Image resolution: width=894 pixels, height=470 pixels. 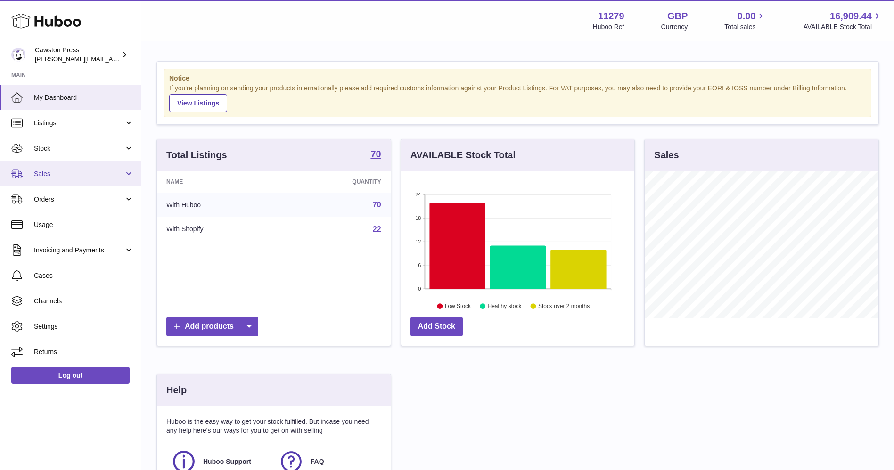 What do you see at coordinates (419, 265) in the screenshot?
I see `text: 6` at bounding box center [419, 265].